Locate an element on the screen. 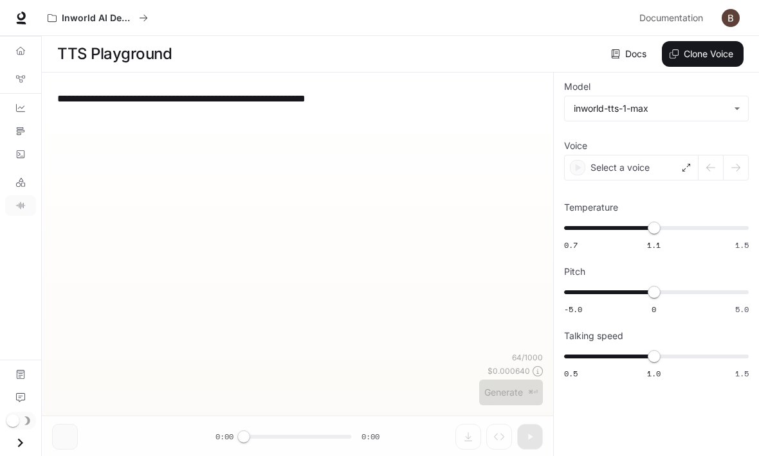  p: Model is located at coordinates (577, 87).